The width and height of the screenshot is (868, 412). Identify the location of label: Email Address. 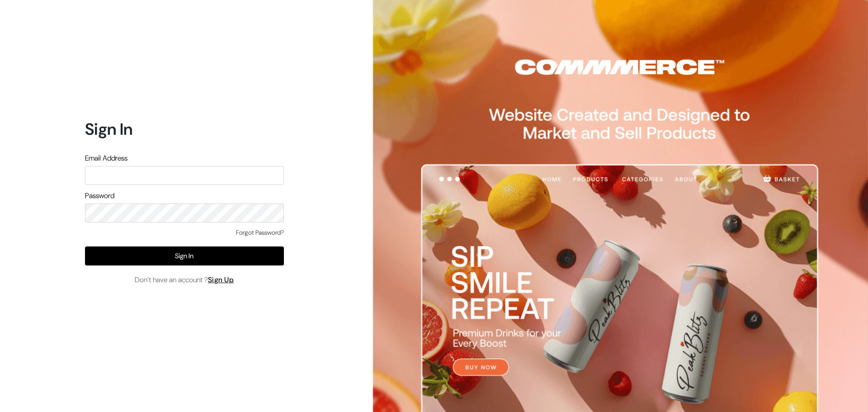
(106, 158).